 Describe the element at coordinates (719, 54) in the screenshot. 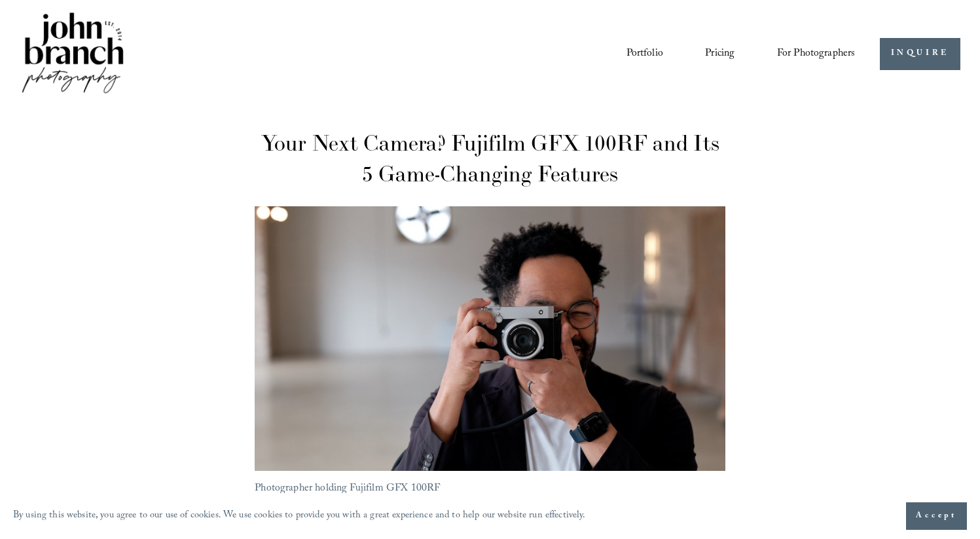

I see `a: Pricing` at that location.